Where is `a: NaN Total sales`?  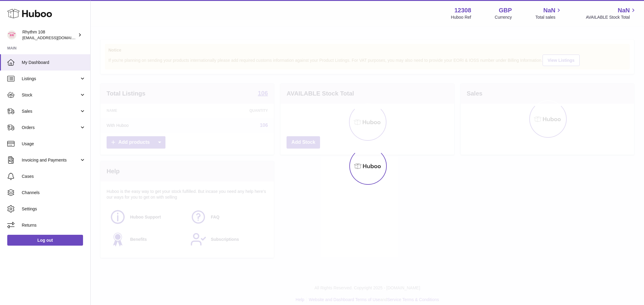
a: NaN Total sales is located at coordinates (548, 13).